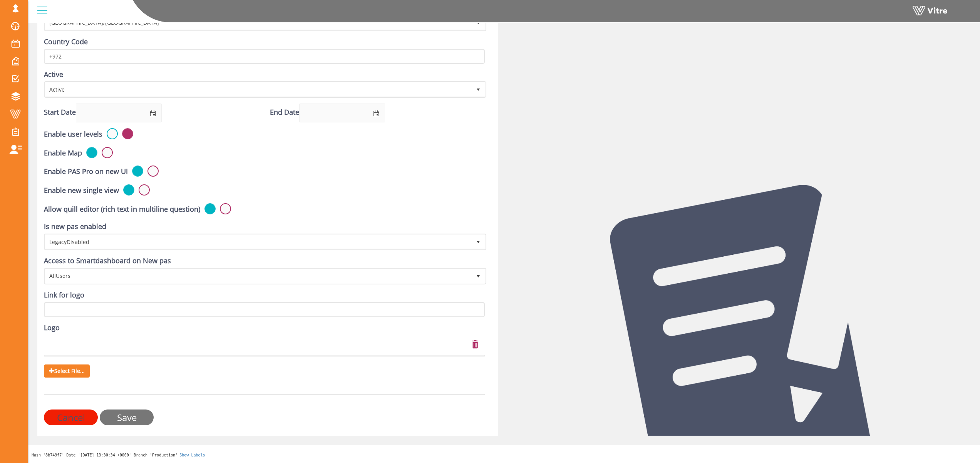  I want to click on label: Allow quill editor (rich text in multiline question), so click(122, 210).